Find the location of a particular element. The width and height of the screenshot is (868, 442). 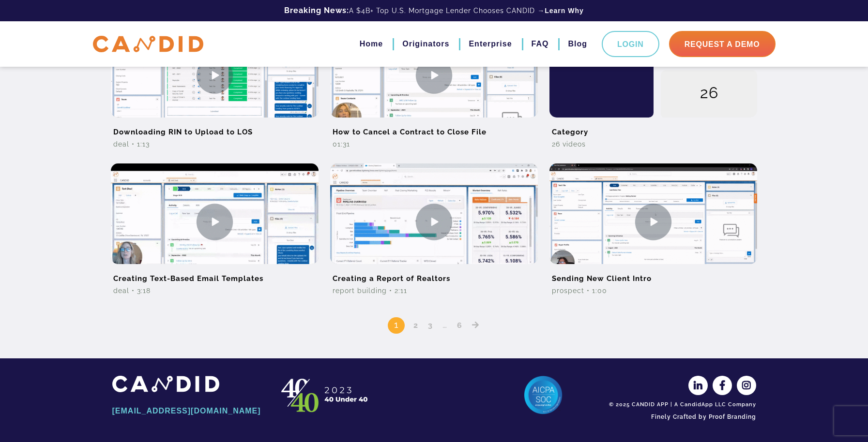

div: Prospect • 1:00 is located at coordinates (653, 291).